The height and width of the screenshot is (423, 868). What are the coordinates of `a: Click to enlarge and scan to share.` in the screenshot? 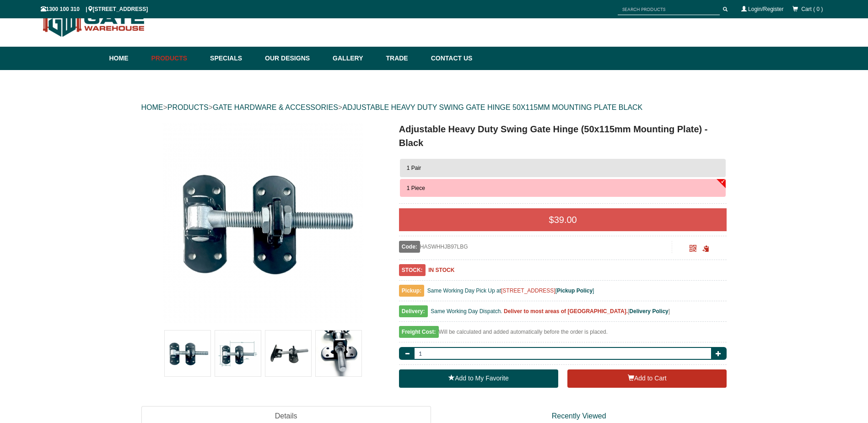 It's located at (693, 249).